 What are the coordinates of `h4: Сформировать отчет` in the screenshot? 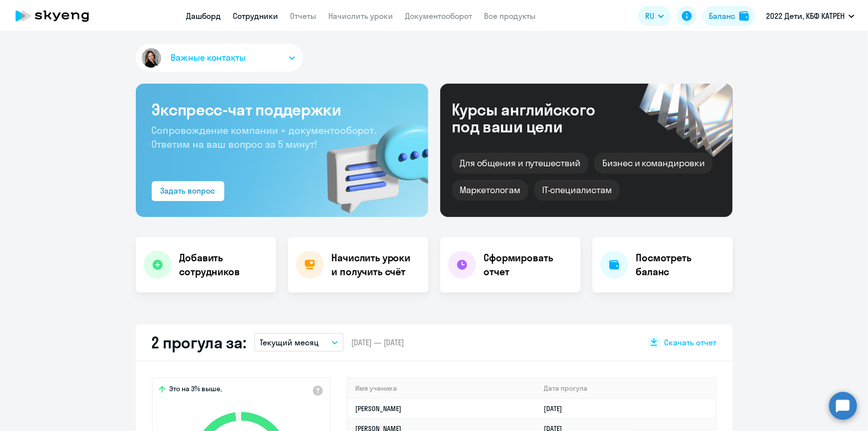 It's located at (528, 265).